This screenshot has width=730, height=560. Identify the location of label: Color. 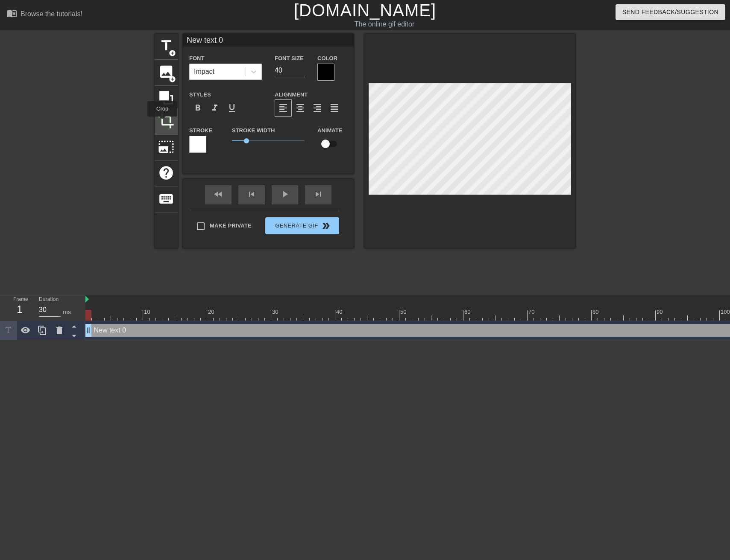
(327, 58).